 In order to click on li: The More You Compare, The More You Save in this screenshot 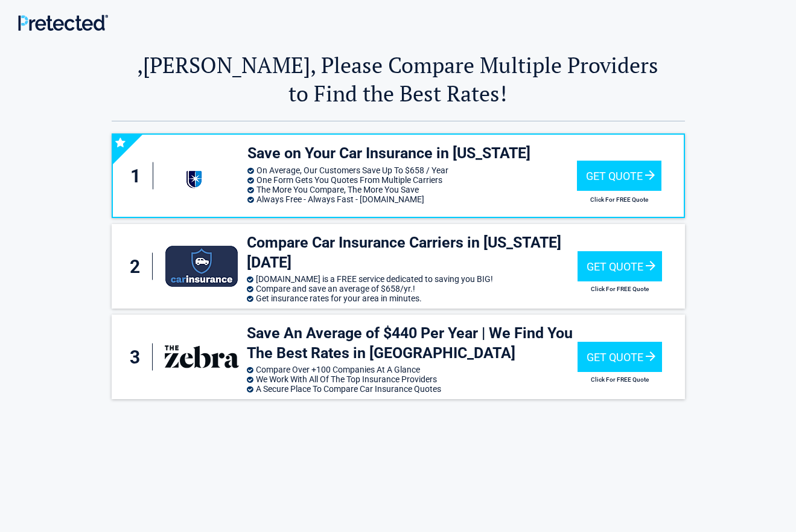, I will do `click(412, 190)`.